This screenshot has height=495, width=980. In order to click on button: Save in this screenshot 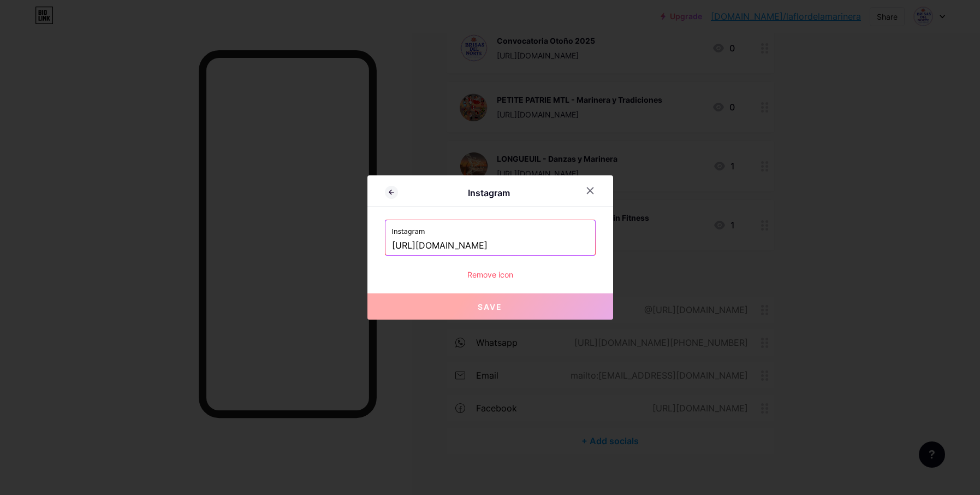, I will do `click(490, 306)`.